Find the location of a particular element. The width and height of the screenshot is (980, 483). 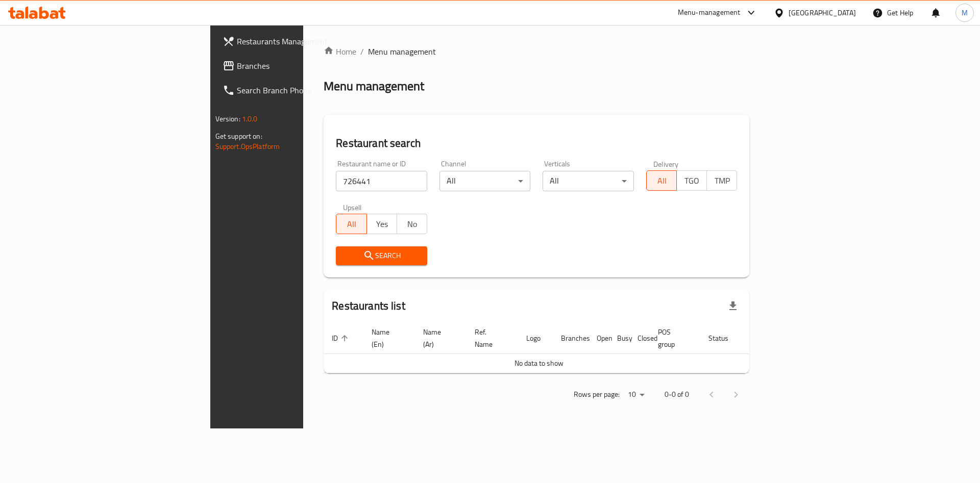

span: ID is located at coordinates (341, 338).